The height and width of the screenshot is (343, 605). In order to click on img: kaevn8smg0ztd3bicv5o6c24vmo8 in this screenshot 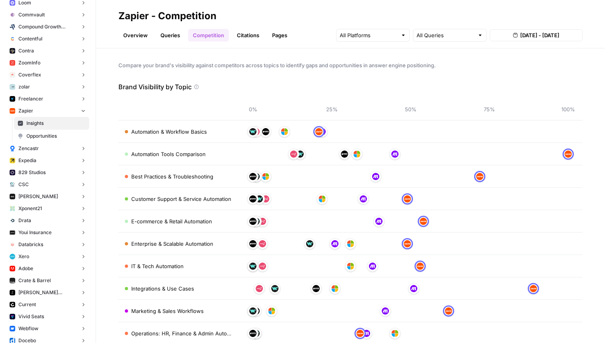, I will do `click(12, 27)`.